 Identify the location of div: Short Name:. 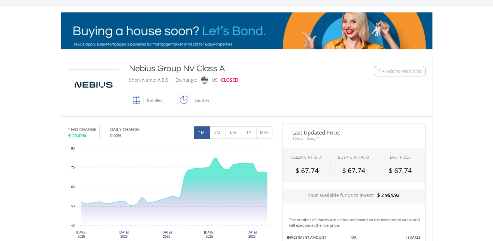
(143, 80).